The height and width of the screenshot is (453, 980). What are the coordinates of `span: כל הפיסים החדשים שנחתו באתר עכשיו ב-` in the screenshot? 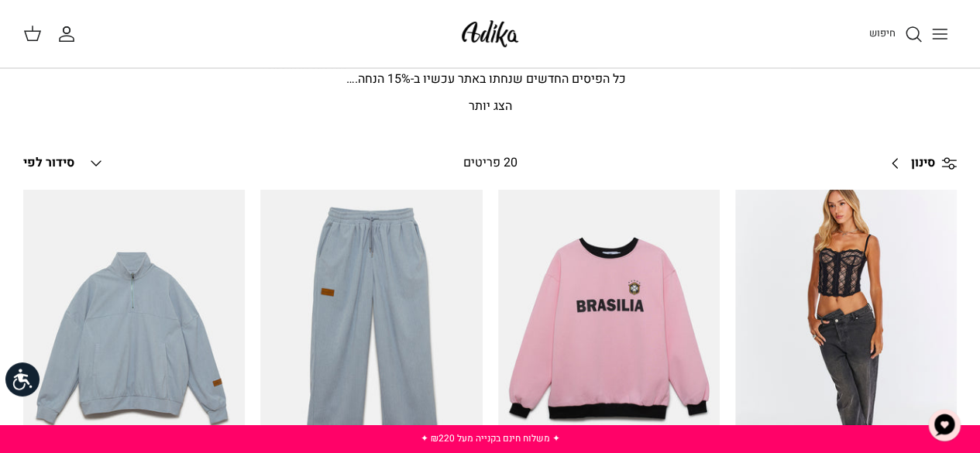 It's located at (518, 79).